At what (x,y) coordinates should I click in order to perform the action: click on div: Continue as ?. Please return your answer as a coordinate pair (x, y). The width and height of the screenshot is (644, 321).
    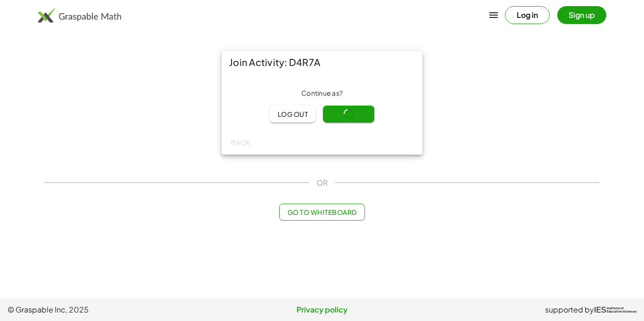
    Looking at the image, I should click on (322, 93).